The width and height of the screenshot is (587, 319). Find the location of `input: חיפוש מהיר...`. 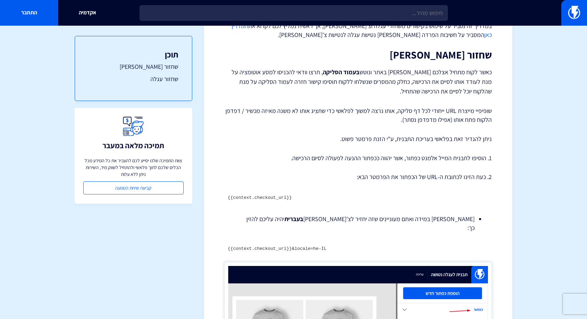

input: חיפוש מהיר... is located at coordinates (294, 13).